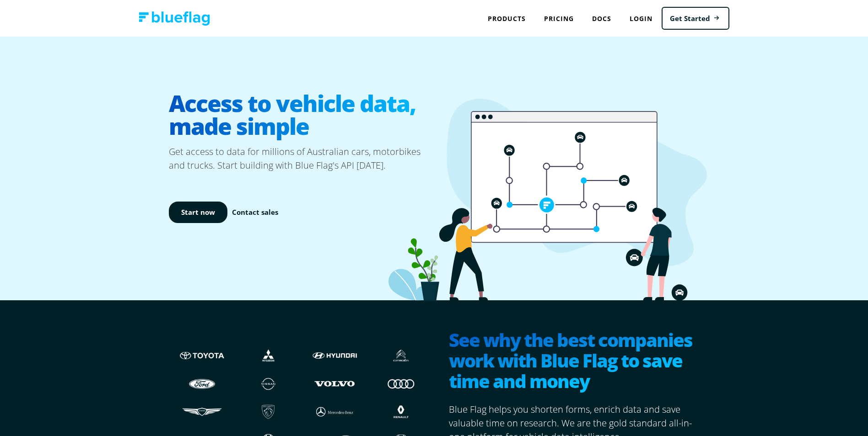 The height and width of the screenshot is (436, 868). What do you see at coordinates (202, 356) in the screenshot?
I see `img: Toyota logo` at bounding box center [202, 356].